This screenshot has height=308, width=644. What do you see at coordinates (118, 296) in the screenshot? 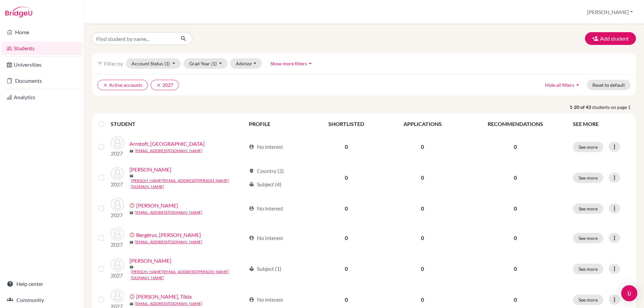
I see `img: Carlsson, Tilda` at bounding box center [118, 296].